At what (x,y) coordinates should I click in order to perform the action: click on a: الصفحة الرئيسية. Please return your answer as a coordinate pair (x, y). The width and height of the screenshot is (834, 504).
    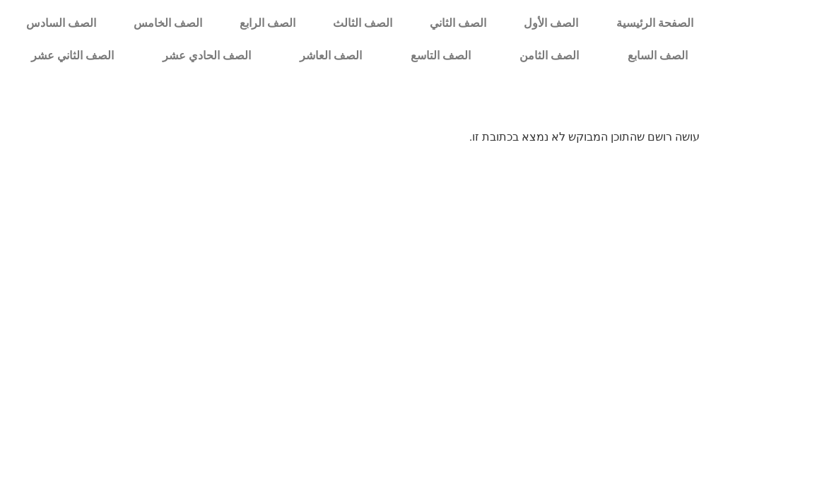
    Looking at the image, I should click on (654, 23).